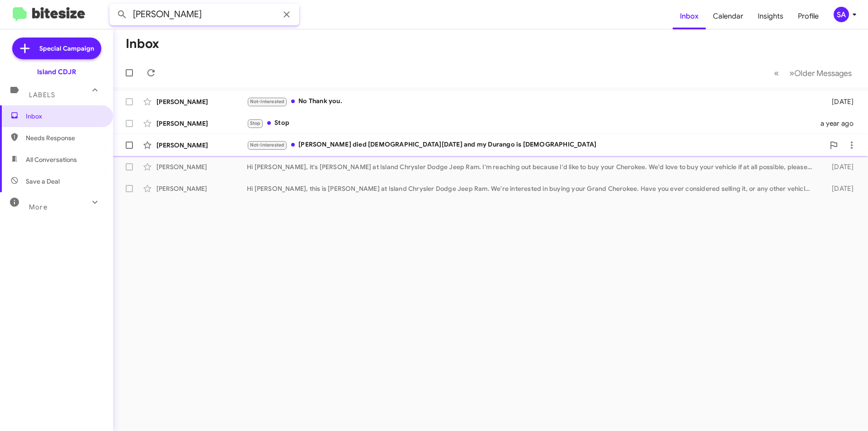 The width and height of the screenshot is (868, 431). What do you see at coordinates (822, 73) in the screenshot?
I see `span: Older Messages` at bounding box center [822, 73].